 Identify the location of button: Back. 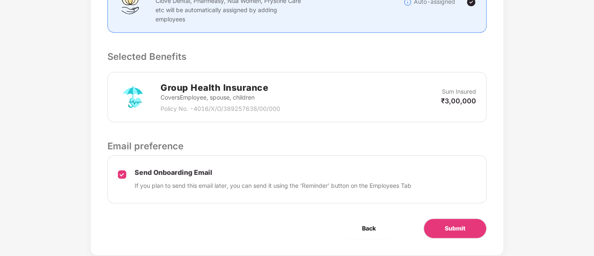
(369, 228).